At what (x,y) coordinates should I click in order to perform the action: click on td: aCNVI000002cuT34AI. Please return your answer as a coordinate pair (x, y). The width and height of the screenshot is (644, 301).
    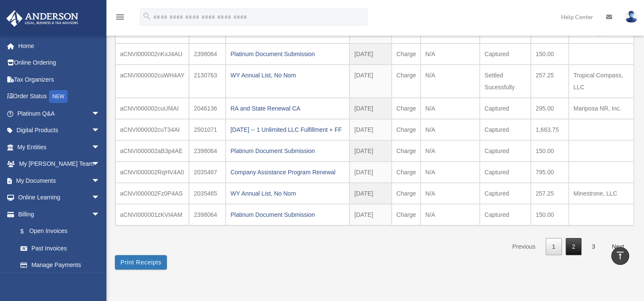
    Looking at the image, I should click on (152, 129).